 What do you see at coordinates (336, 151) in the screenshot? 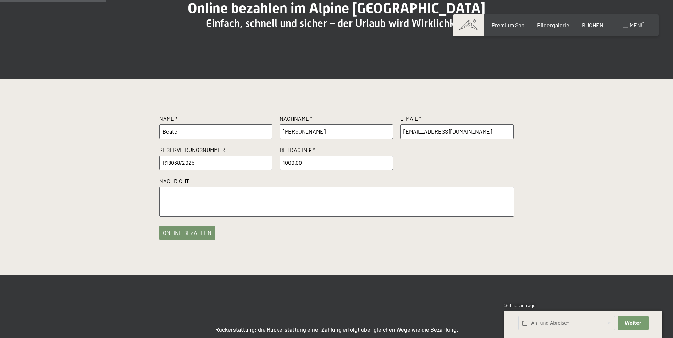
I see `label: Betrag in € *` at bounding box center [336, 151].